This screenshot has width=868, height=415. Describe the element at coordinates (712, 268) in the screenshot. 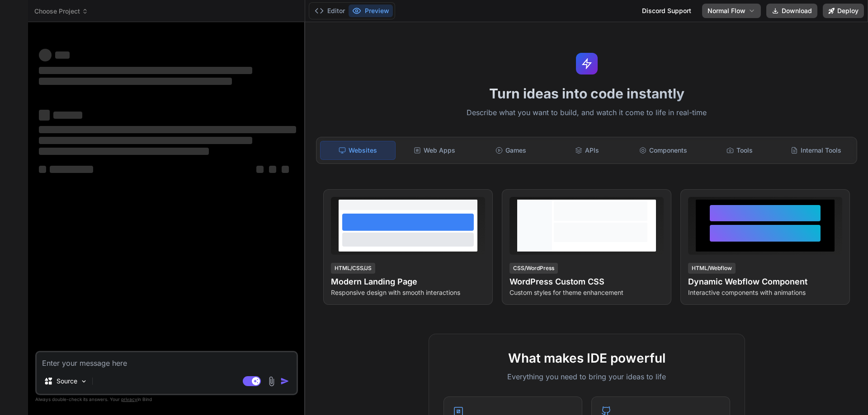

I see `div: HTML/Webflow` at that location.